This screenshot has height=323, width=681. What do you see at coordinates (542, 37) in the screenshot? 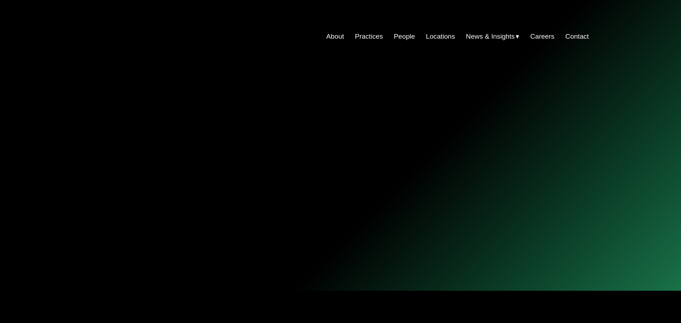
I see `a: Careers` at bounding box center [542, 37].